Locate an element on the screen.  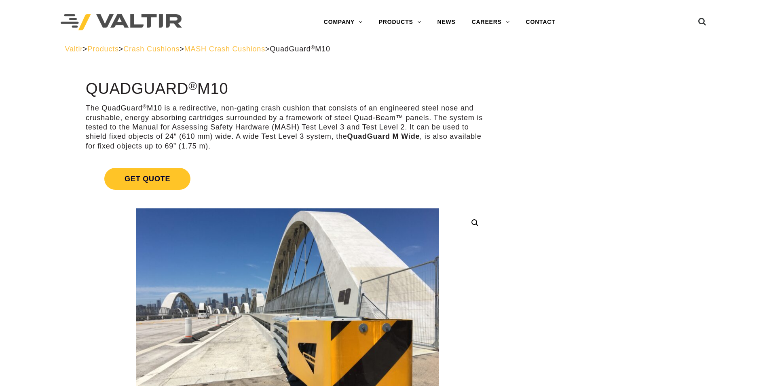
span: QuadGuard M10 is located at coordinates (300, 49).